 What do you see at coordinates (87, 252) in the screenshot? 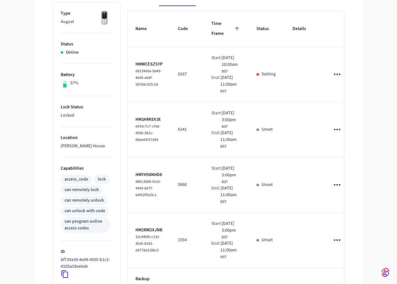
I see `p: ID` at bounding box center [87, 252].